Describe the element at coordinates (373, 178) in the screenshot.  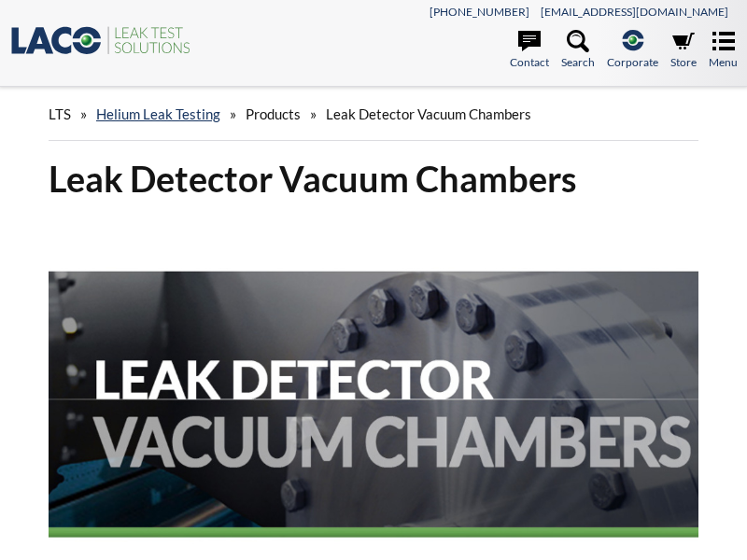
I see `h1: Leak Detector Vacuum Chambers` at that location.